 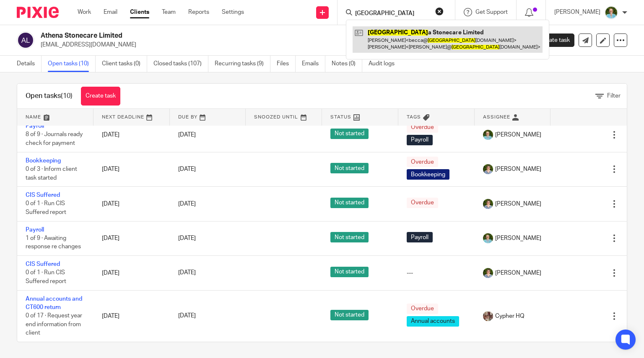 I want to click on span: Status, so click(x=341, y=117).